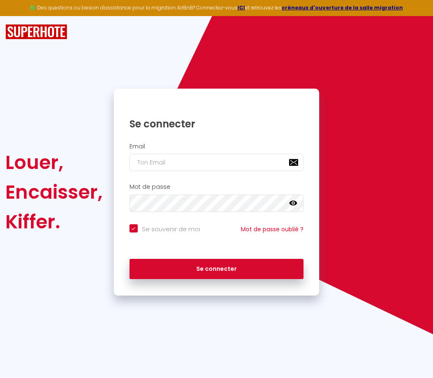 This screenshot has height=378, width=433. I want to click on div: Louer,, so click(54, 163).